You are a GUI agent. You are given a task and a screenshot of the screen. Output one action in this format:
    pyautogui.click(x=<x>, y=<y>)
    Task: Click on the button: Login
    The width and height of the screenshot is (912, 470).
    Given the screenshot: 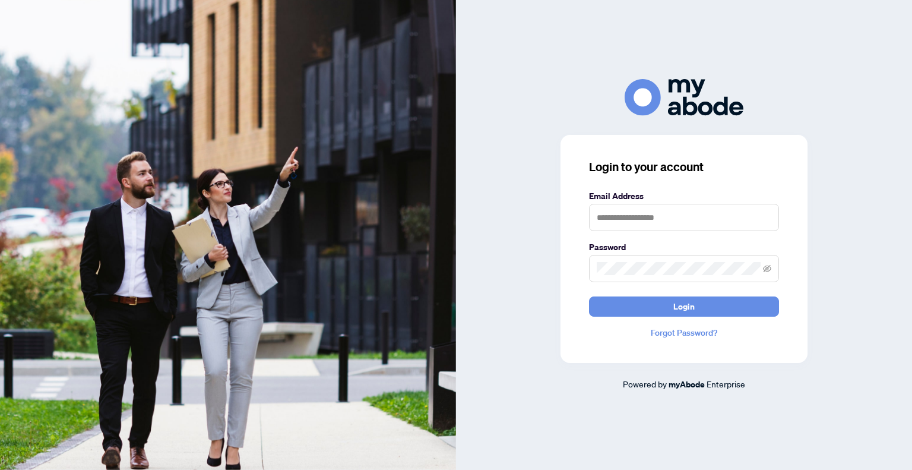 What is the action you would take?
    pyautogui.click(x=684, y=306)
    